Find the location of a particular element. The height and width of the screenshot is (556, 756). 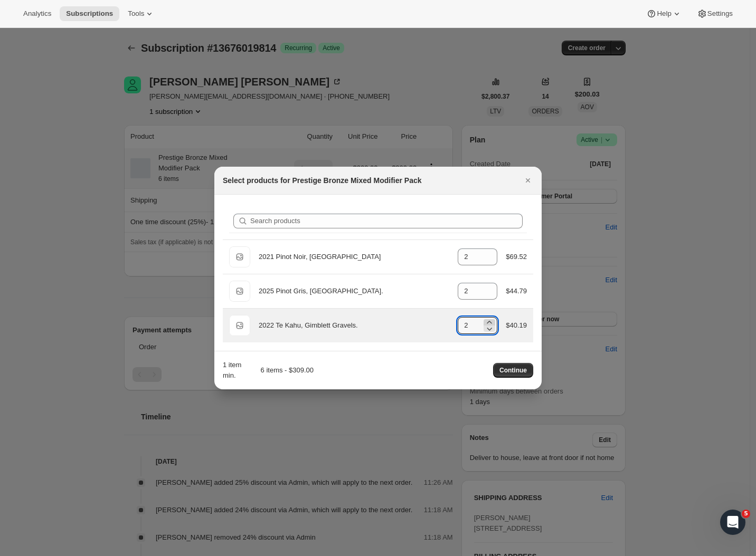

div: 1 item min. is located at coordinates (235, 370).